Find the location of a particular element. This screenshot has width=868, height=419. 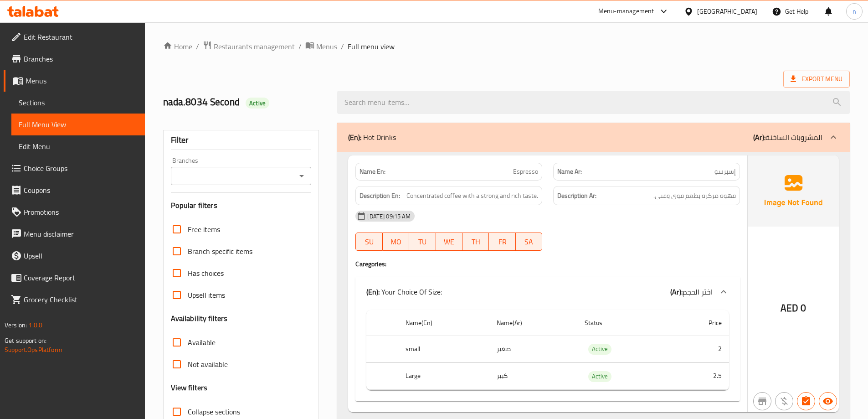

span: اختر الحجم is located at coordinates (698, 292).